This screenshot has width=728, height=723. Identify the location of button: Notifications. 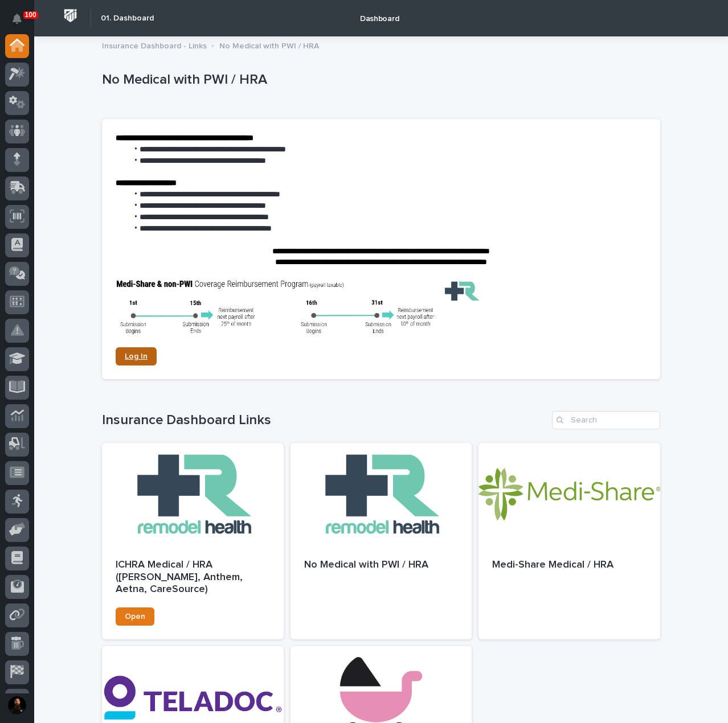
(17, 19).